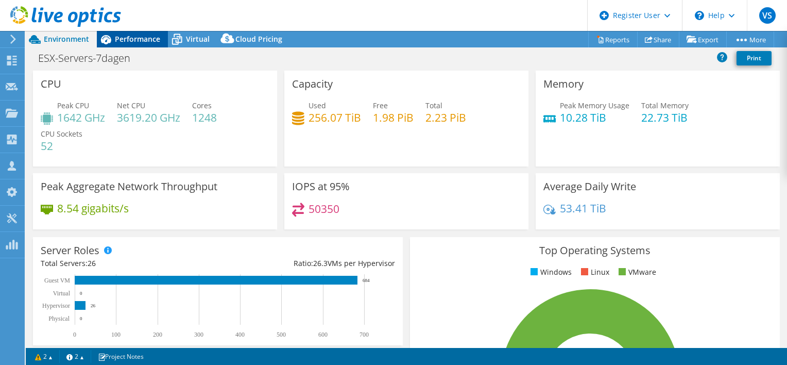  I want to click on div: Total Servers:, so click(129, 263).